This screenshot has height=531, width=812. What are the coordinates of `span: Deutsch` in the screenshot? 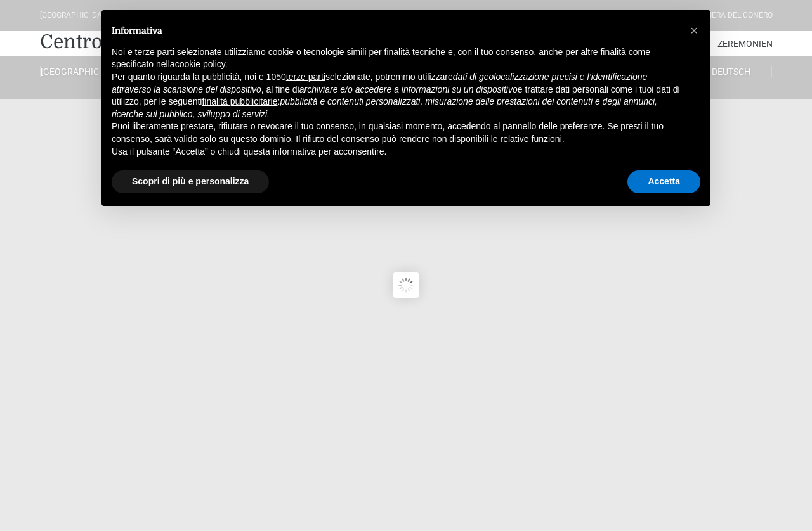 It's located at (730, 72).